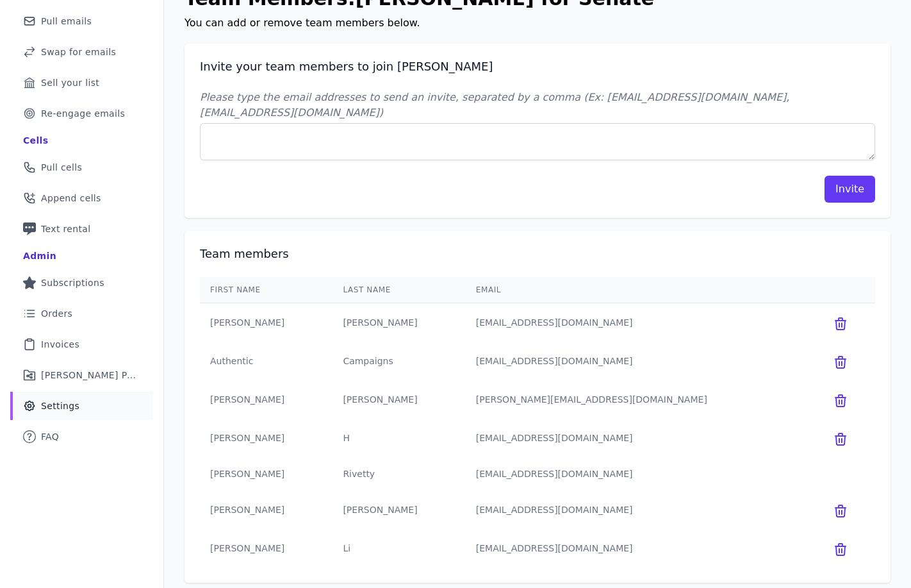 This screenshot has height=588, width=911. Describe the element at coordinates (81, 21) in the screenshot. I see `a: Pull emails` at that location.